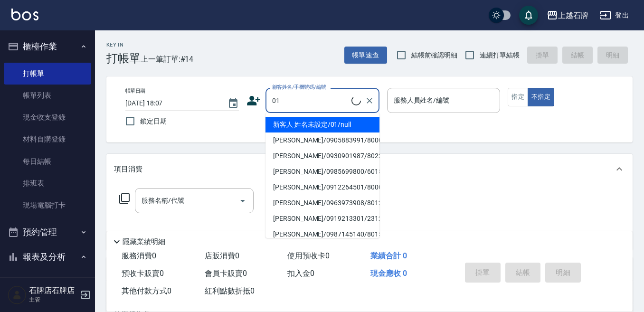  What do you see at coordinates (48, 118) in the screenshot?
I see `a: 現金收支登錄` at bounding box center [48, 118].